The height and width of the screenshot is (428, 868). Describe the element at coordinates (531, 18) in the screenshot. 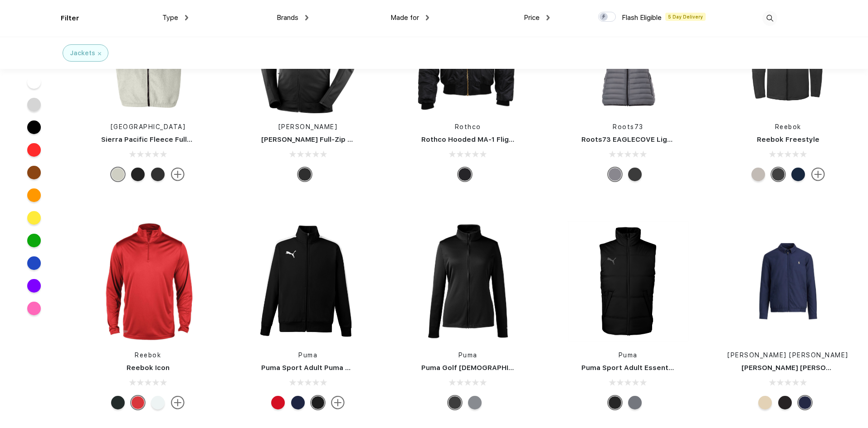

I see `span: Price` at that location.